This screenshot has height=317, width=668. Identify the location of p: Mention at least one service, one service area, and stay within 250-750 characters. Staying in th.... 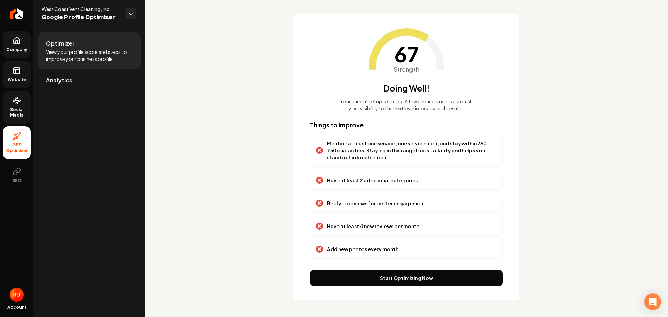
(412, 150).